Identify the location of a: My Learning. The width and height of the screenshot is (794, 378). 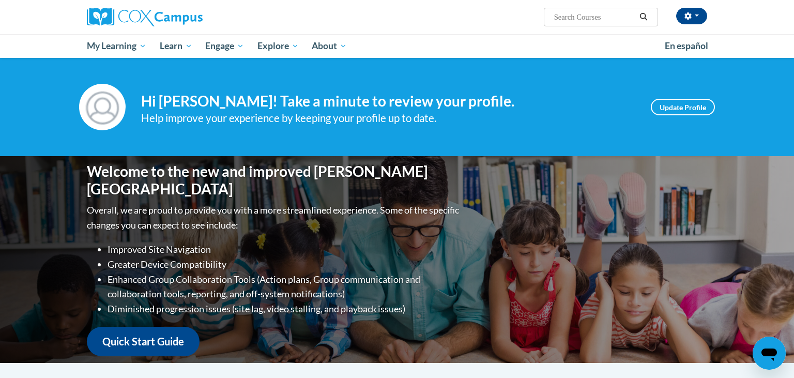
(116, 46).